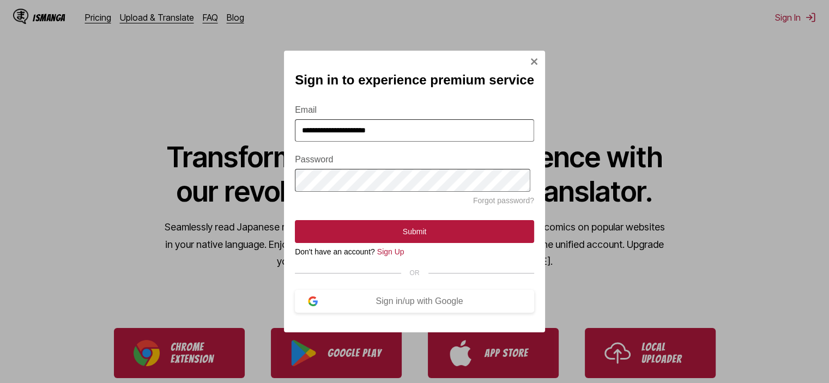 This screenshot has height=383, width=829. Describe the element at coordinates (313, 302) in the screenshot. I see `img: google-logo` at that location.